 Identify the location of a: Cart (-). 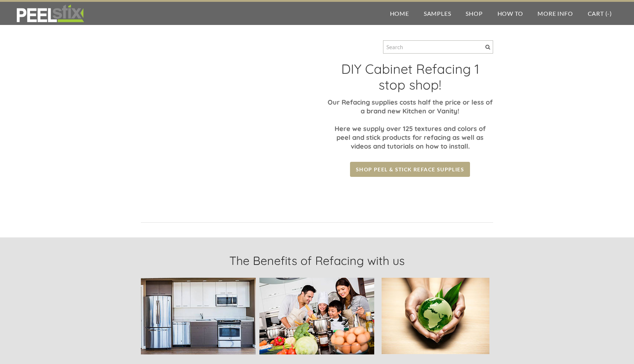
(600, 13).